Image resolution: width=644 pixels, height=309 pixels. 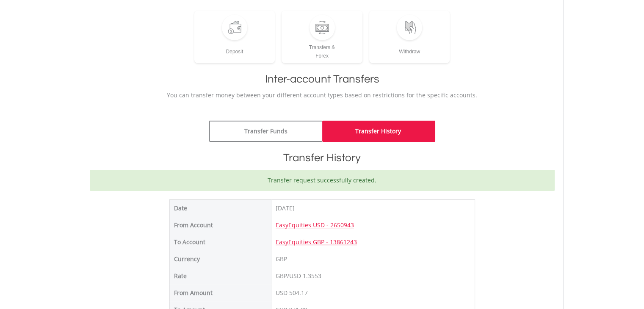 I want to click on div: Deposit, so click(x=235, y=48).